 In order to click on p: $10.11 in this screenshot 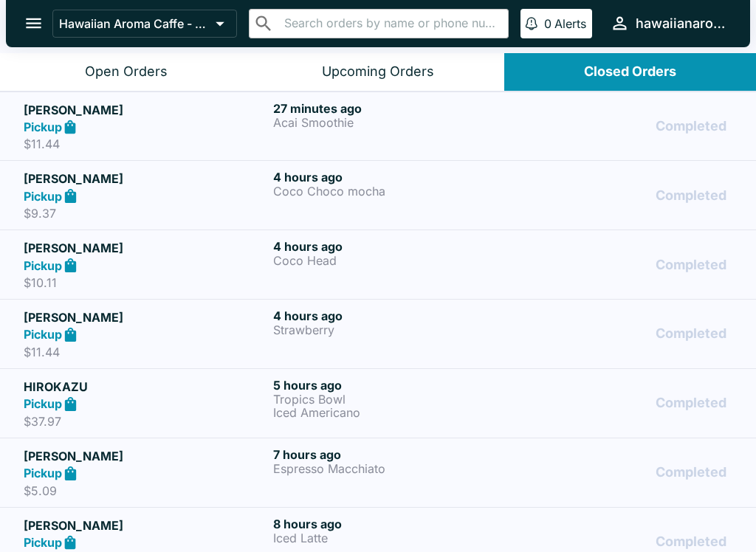, I will do `click(146, 283)`.